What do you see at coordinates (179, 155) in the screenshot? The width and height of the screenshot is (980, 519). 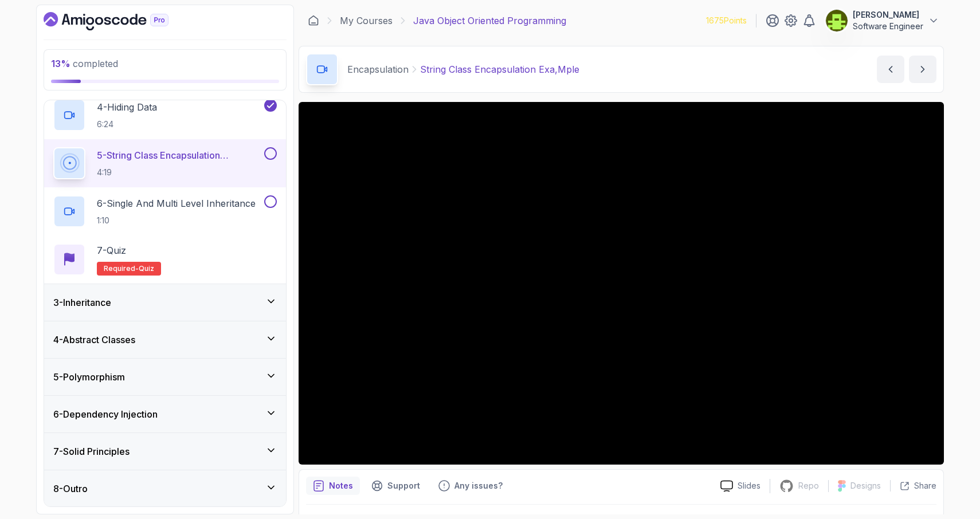 I see `p: 5 - String Class Encapsulation Exa,Mple` at bounding box center [179, 155].